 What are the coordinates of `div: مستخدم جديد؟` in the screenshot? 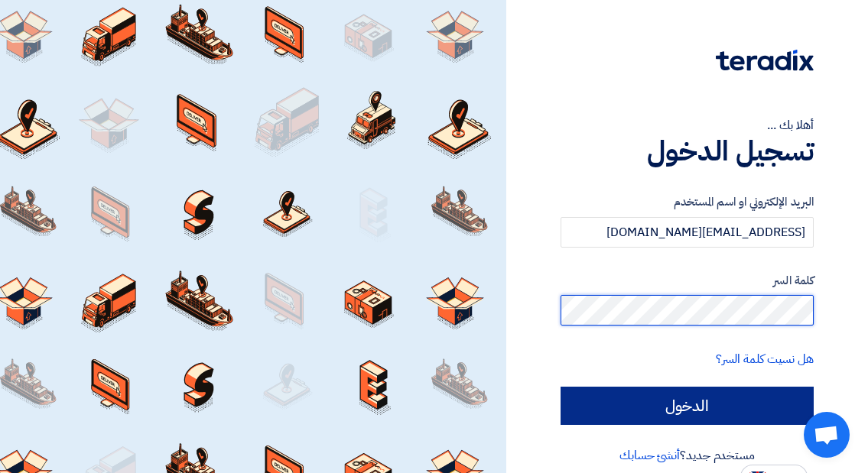 It's located at (687, 455).